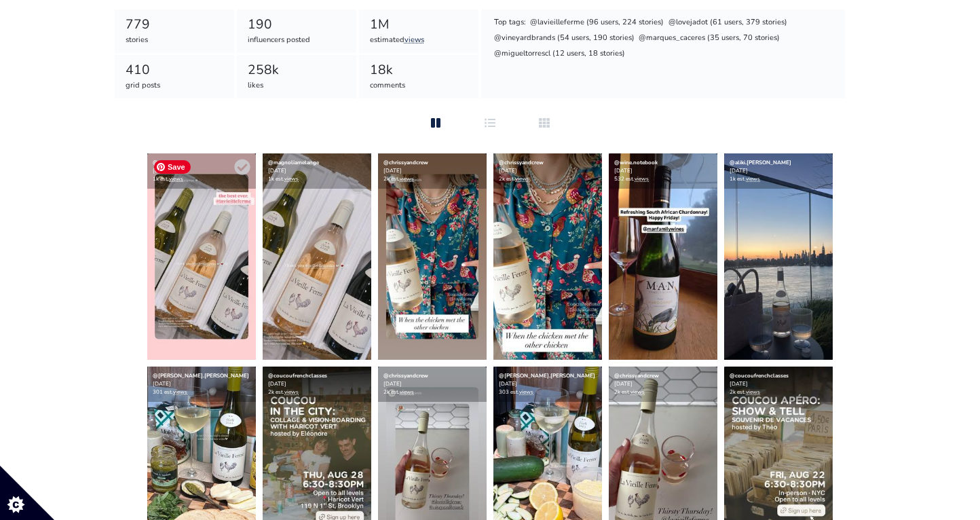  I want to click on div: grid posts, so click(174, 86).